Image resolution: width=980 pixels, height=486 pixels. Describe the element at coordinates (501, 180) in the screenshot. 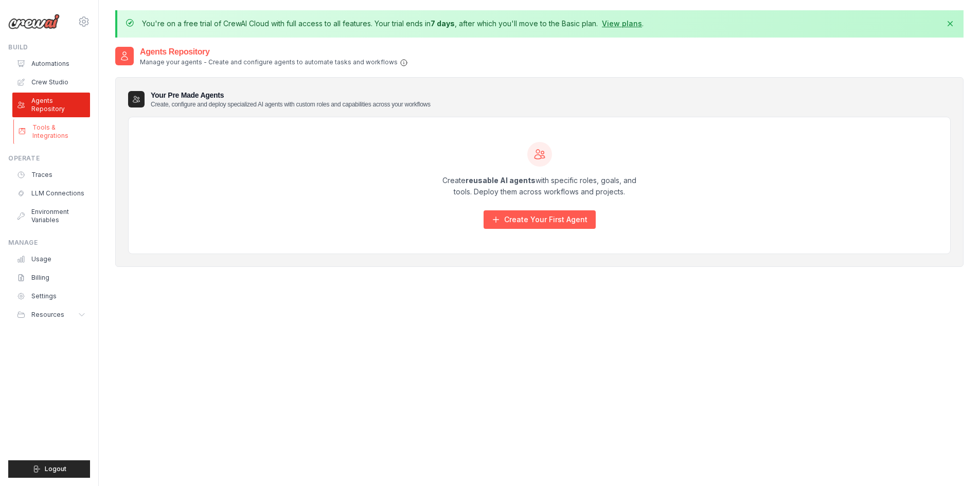

I see `strong: reusable AI agents` at that location.